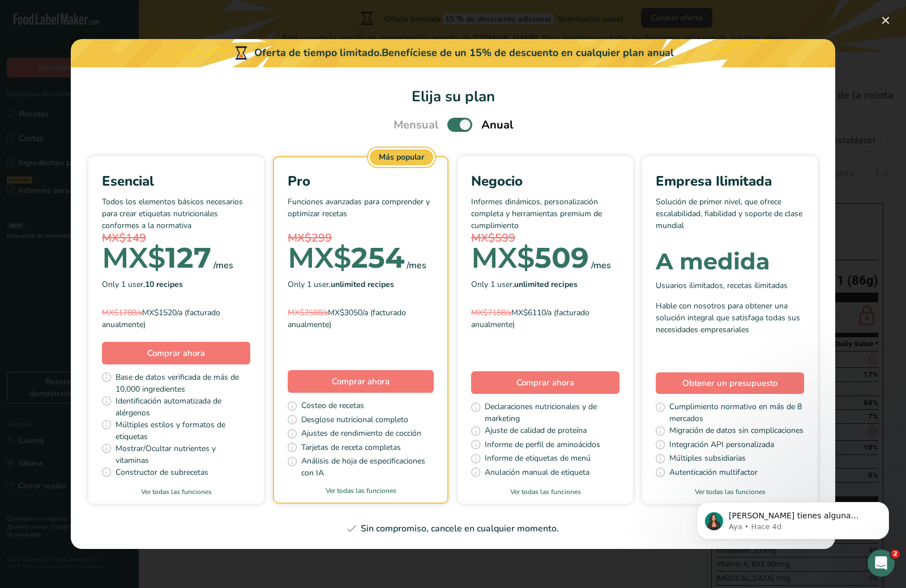 The height and width of the screenshot is (588, 906). Describe the element at coordinates (308, 312) in the screenshot. I see `span: MX$3588/a` at that location.